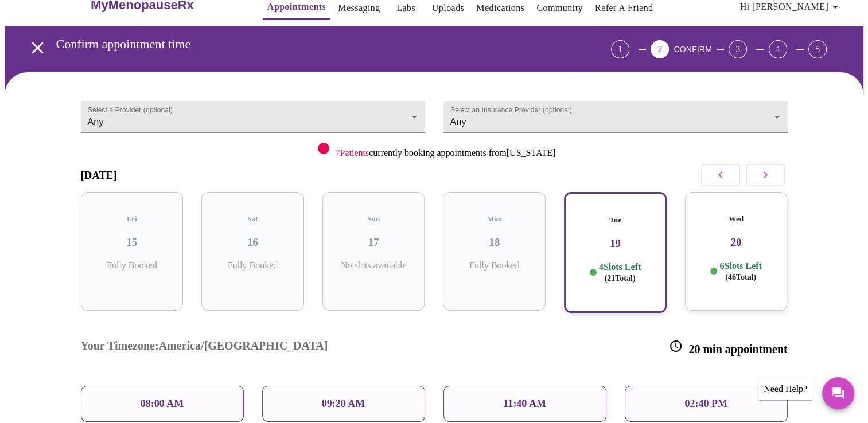 The width and height of the screenshot is (868, 423). What do you see at coordinates (728, 348) in the screenshot?
I see `h3: 20 min appointment` at bounding box center [728, 348].